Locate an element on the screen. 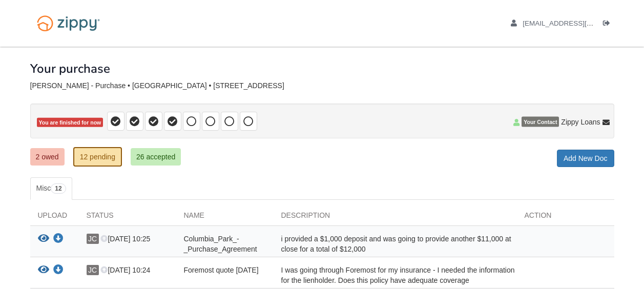  div: Upload is located at coordinates (54, 218).